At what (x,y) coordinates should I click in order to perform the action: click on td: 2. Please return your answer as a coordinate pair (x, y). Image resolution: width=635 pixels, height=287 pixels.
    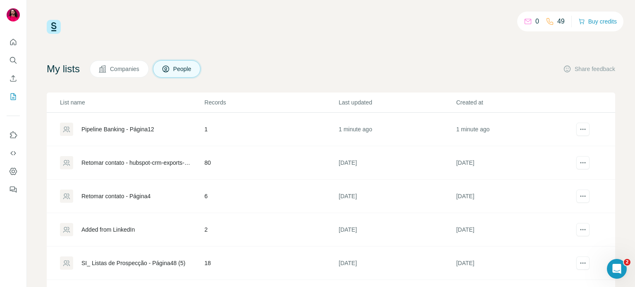
    Looking at the image, I should click on (271, 230).